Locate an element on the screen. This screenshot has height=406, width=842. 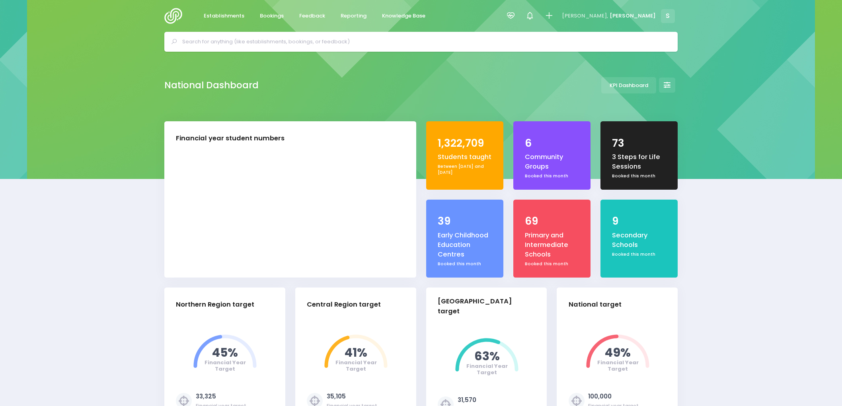
div: 73 is located at coordinates (639, 143).